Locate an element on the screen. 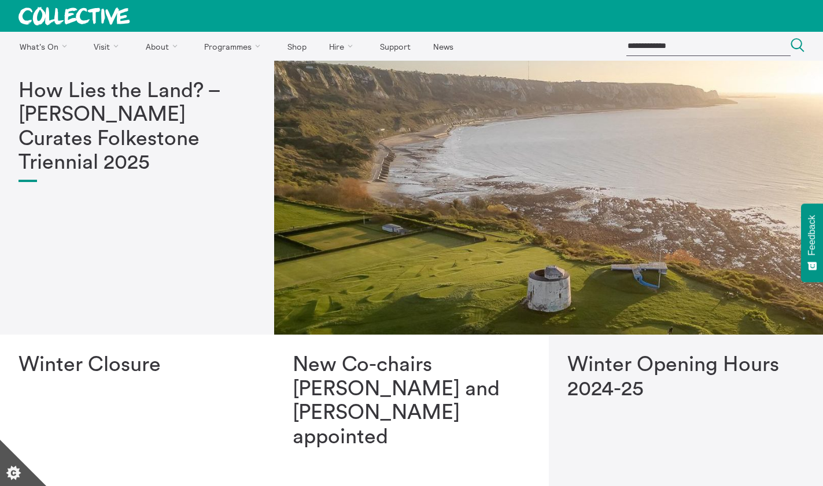  a: Hire is located at coordinates (343, 46).